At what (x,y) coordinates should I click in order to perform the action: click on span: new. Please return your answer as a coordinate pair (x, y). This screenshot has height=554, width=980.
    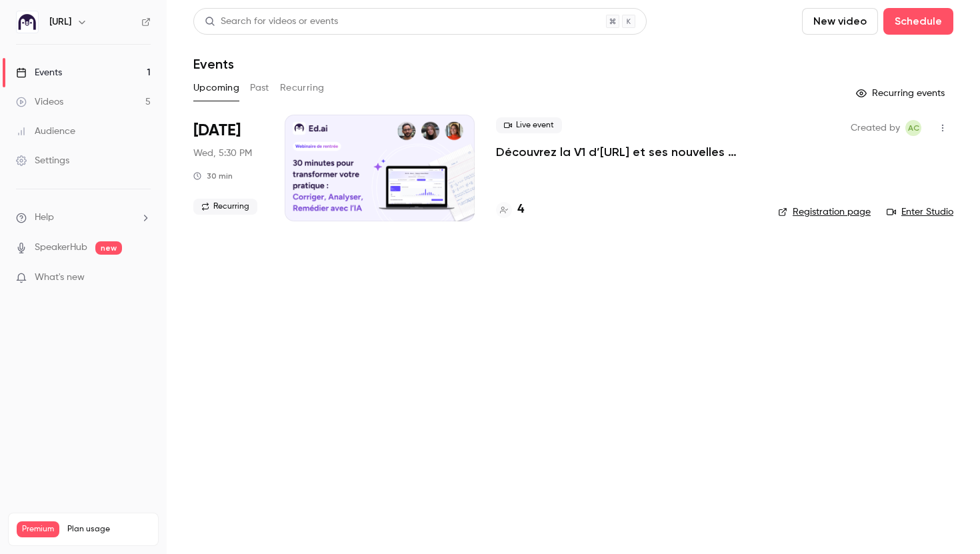
    Looking at the image, I should click on (109, 248).